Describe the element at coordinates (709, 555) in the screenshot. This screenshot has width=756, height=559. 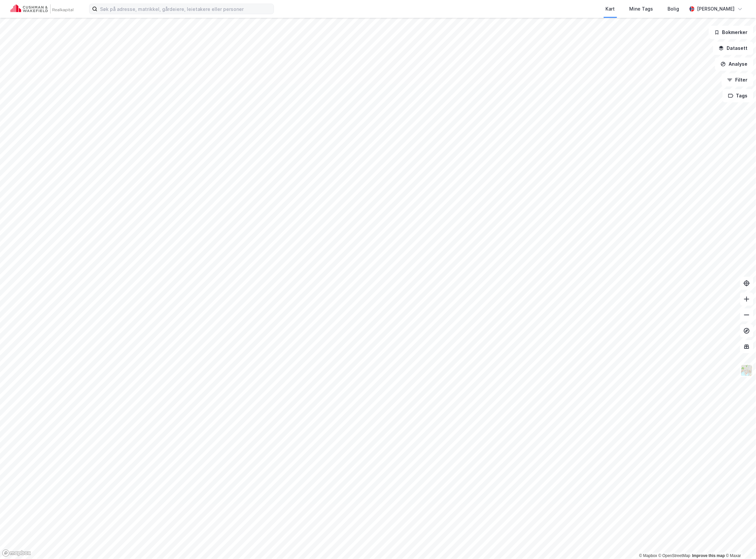
I see `a: Improve this map` at that location.